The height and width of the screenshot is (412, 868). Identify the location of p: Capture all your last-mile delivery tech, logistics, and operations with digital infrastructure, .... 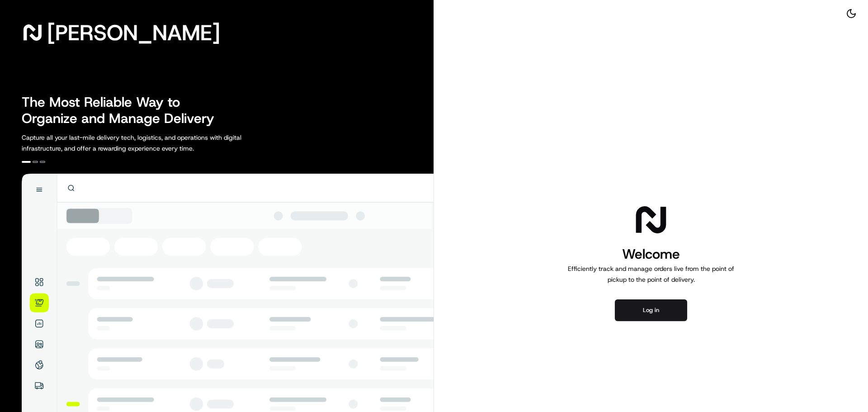
(152, 143).